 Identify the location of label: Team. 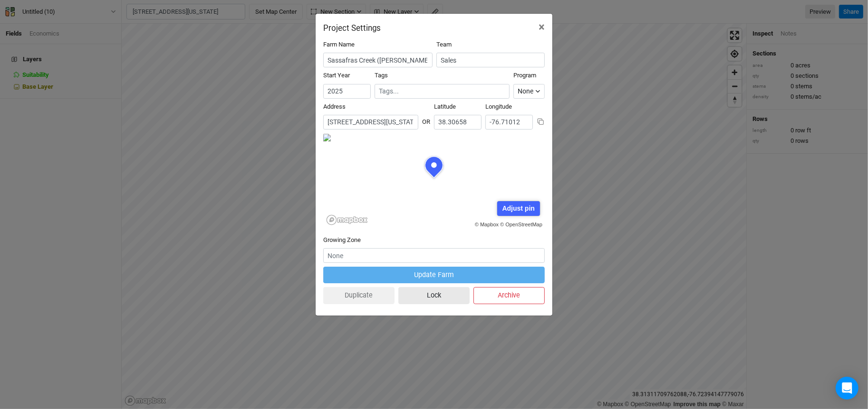
(444, 45).